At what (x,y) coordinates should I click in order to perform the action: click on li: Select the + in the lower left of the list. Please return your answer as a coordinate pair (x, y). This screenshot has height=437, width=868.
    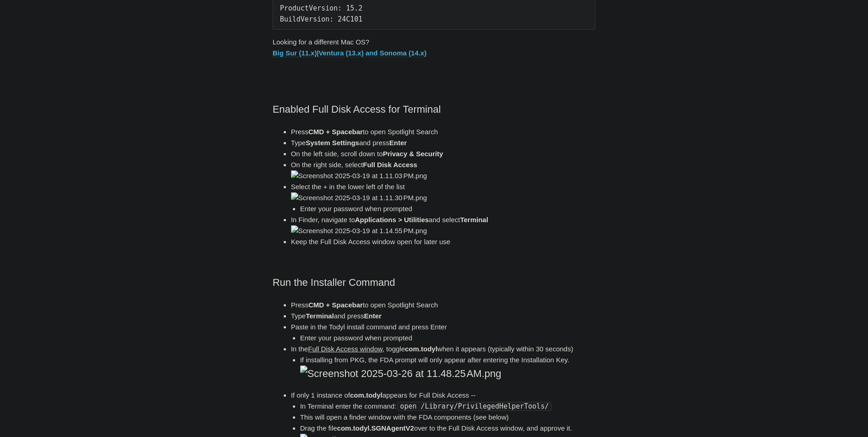
    Looking at the image, I should click on (444, 198).